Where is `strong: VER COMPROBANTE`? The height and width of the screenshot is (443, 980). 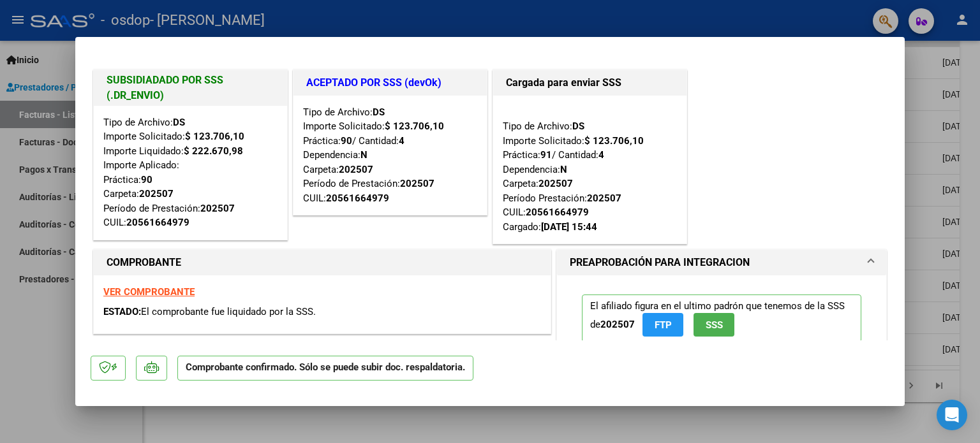 strong: VER COMPROBANTE is located at coordinates (149, 292).